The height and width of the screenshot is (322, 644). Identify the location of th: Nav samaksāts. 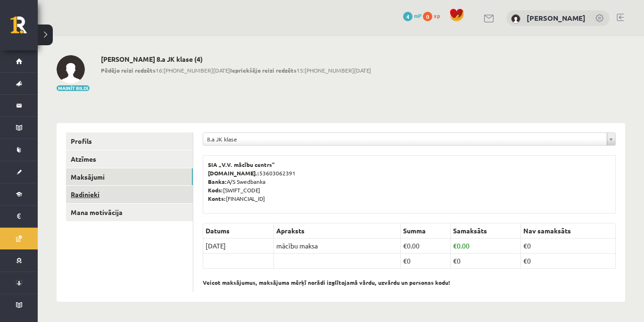
(568, 231).